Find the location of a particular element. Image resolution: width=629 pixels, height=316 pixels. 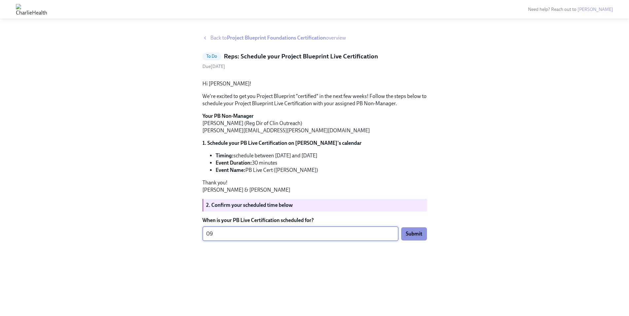

span: To Do is located at coordinates (212, 56).